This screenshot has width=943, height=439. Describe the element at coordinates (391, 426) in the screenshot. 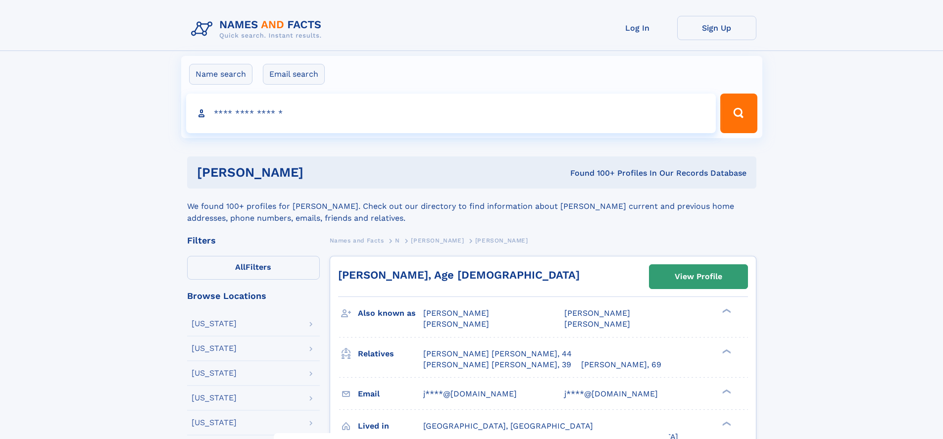

I see `h3: Lived in` at that location.